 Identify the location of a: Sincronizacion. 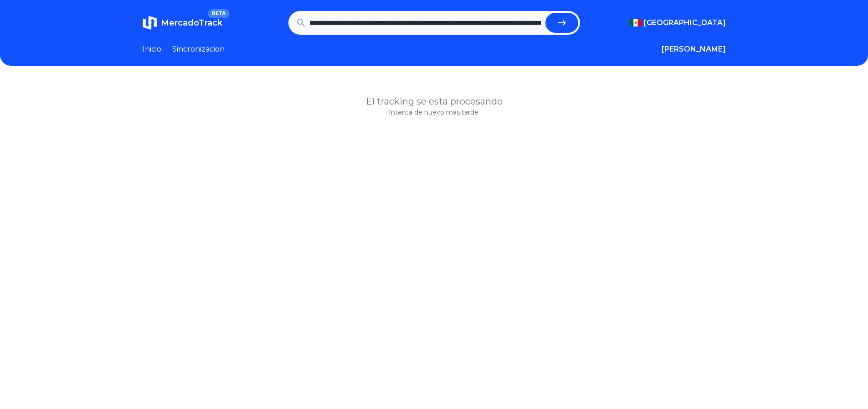
(198, 49).